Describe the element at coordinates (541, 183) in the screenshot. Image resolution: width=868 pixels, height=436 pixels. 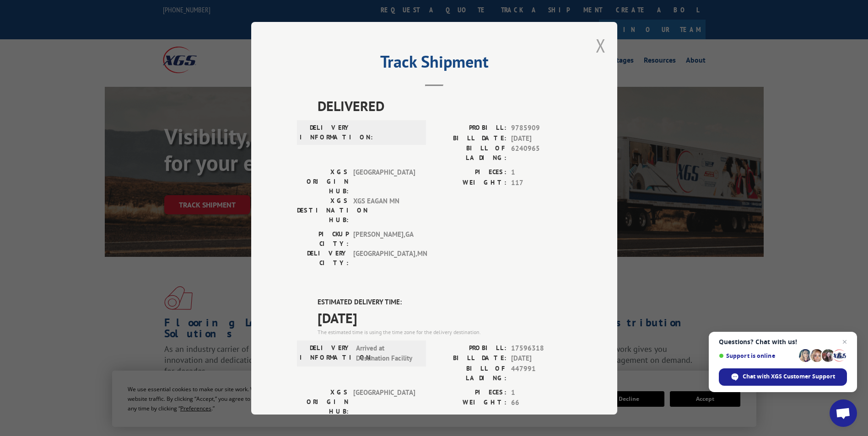
I see `span: 117` at that location.